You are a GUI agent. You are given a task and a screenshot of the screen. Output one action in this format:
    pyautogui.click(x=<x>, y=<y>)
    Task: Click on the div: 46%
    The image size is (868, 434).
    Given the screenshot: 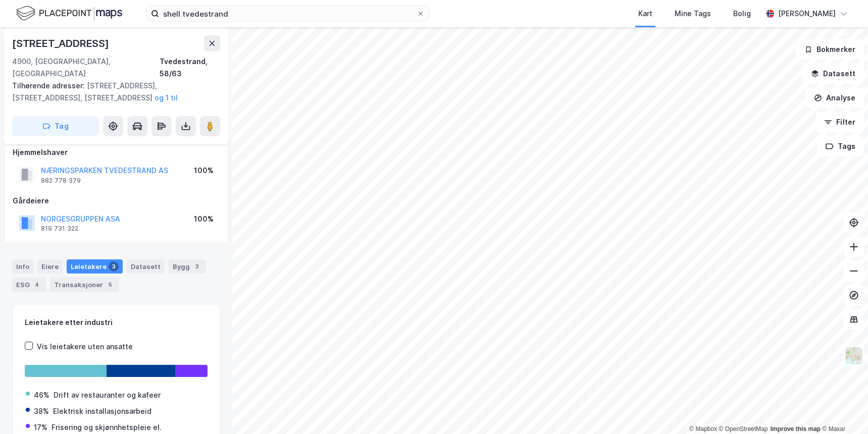 What is the action you would take?
    pyautogui.click(x=42, y=395)
    